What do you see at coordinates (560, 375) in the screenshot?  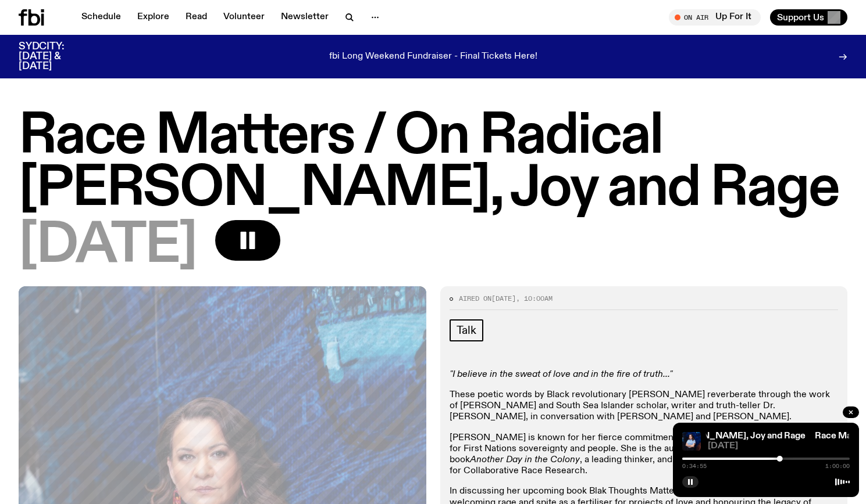 I see `em: "I believe in the sweat of love and in the fire of truth..."` at bounding box center [560, 375].